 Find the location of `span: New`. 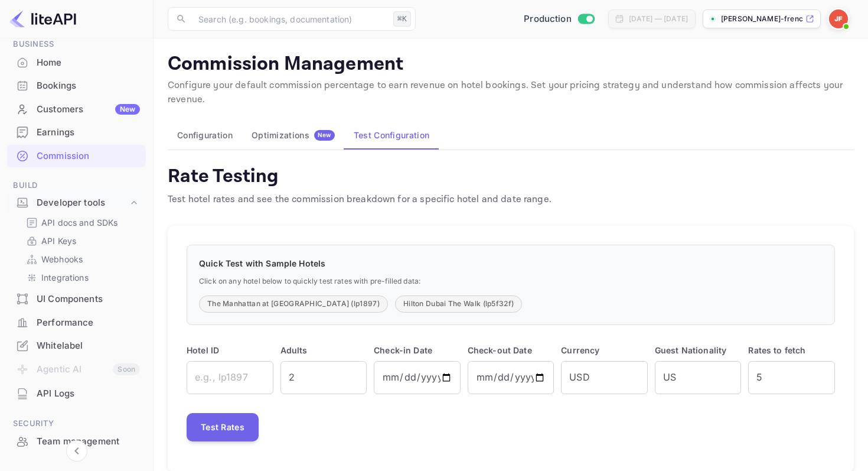

span: New is located at coordinates (324, 135).